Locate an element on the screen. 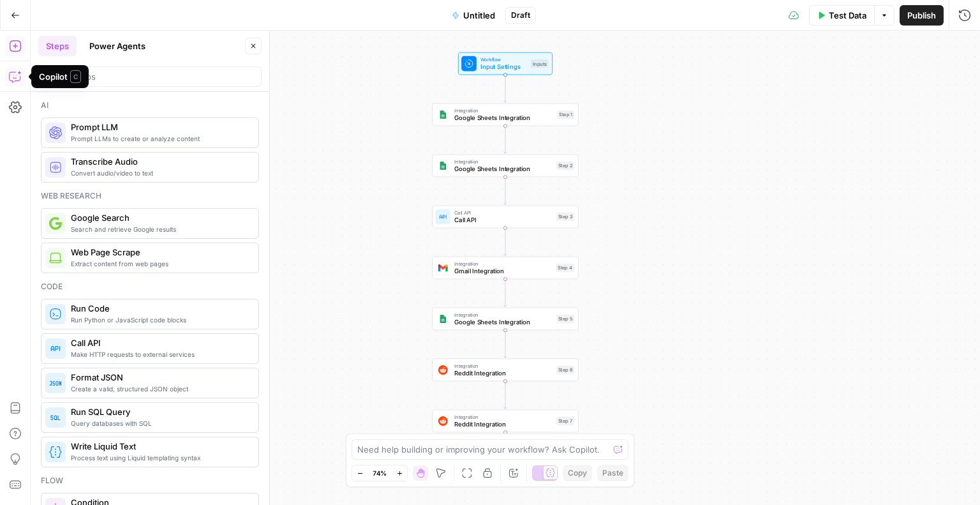  div: IntegrationGoogle Sheets IntegrationStep 5 is located at coordinates (505, 319).